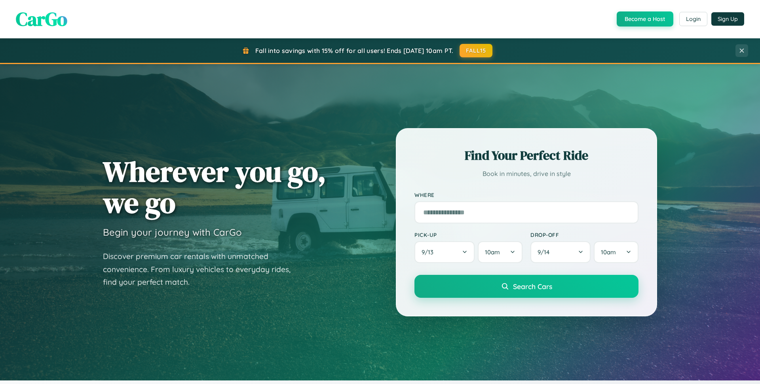  What do you see at coordinates (444, 252) in the screenshot?
I see `button: 9/13` at bounding box center [444, 252].